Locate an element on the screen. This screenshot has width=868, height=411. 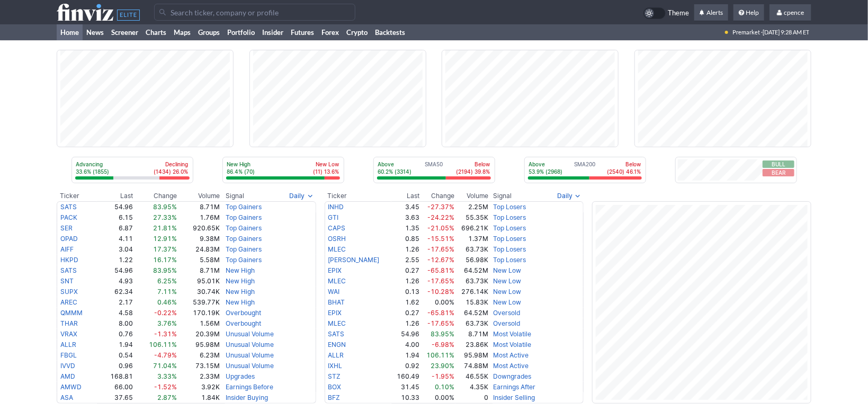
td: 66.00 is located at coordinates (115, 387).